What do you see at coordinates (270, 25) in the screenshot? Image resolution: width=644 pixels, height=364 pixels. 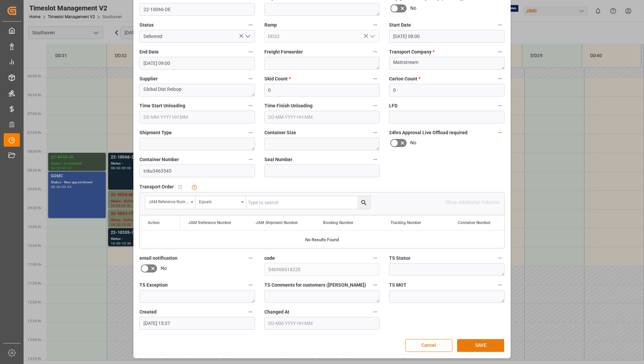 I see `span: Ramp` at bounding box center [270, 25].